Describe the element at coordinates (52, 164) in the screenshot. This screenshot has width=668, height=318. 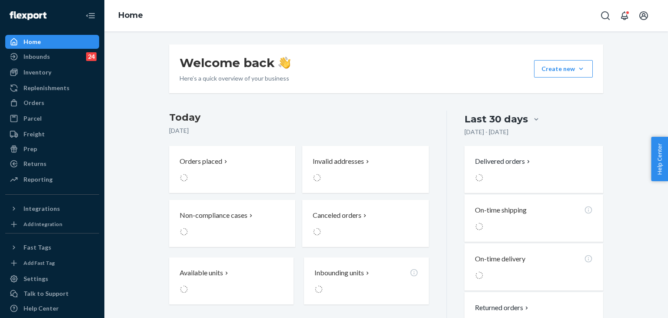
I see `a: Returns` at that location.